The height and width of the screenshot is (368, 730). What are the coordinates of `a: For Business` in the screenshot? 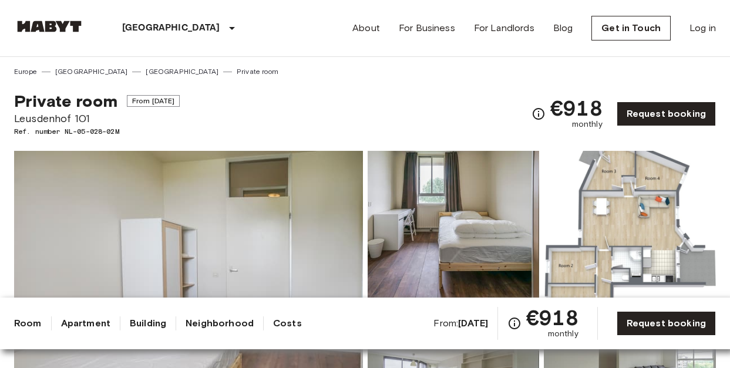 It's located at (427, 28).